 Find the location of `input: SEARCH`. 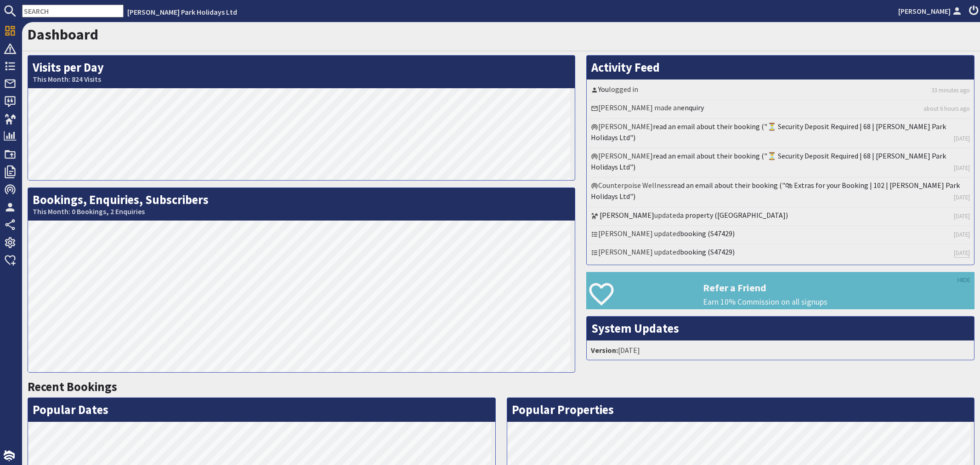

input: SEARCH is located at coordinates (72, 11).